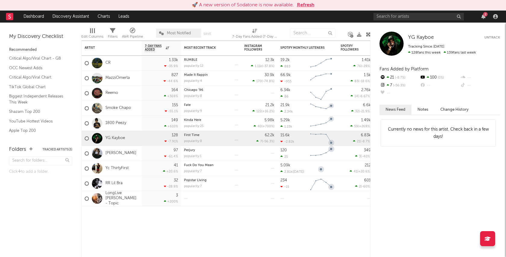  Describe the element at coordinates (396, 110) in the screenshot. I see `button: News Feed` at that location.